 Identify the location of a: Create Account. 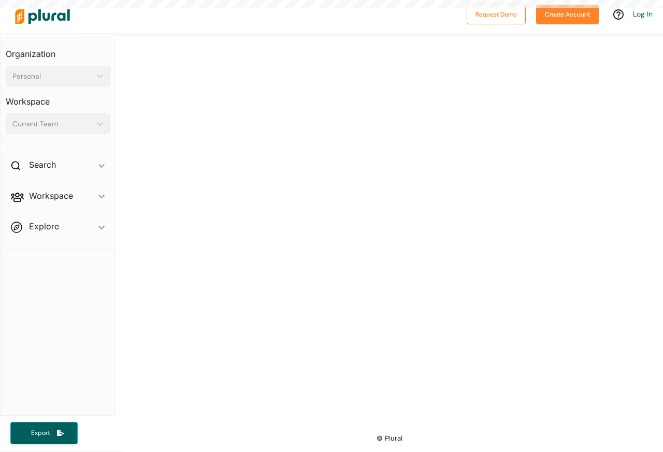
(567, 13).